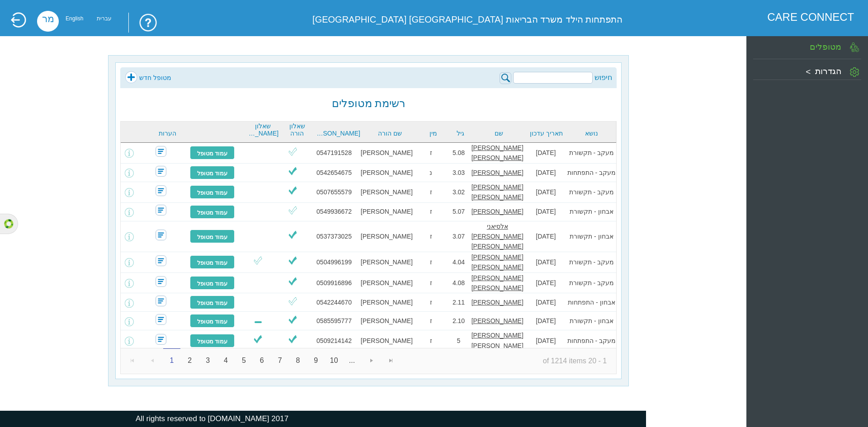  What do you see at coordinates (458, 212) in the screenshot?
I see `td: 5.07` at bounding box center [458, 212].